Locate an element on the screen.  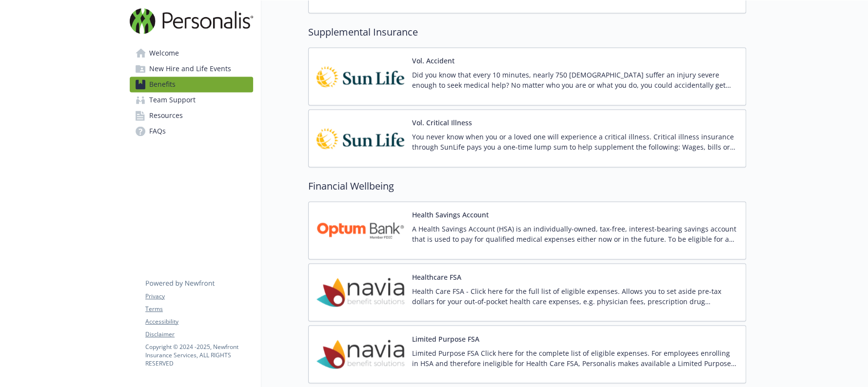
a: New Hire and Life Events is located at coordinates (191, 69).